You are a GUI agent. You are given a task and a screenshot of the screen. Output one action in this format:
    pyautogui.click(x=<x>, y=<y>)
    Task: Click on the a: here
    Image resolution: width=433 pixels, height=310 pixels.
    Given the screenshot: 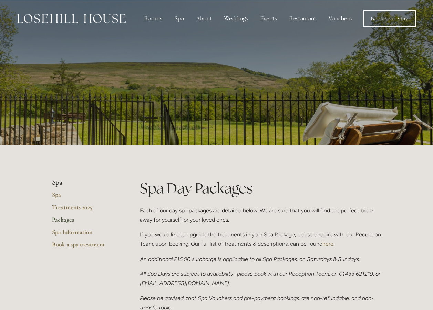 What is the action you would take?
    pyautogui.click(x=328, y=243)
    